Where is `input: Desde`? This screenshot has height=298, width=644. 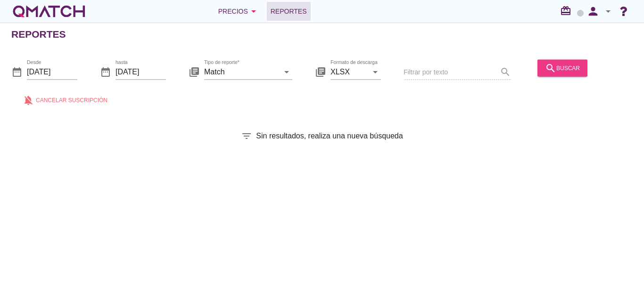
input: Desde is located at coordinates (52, 72).